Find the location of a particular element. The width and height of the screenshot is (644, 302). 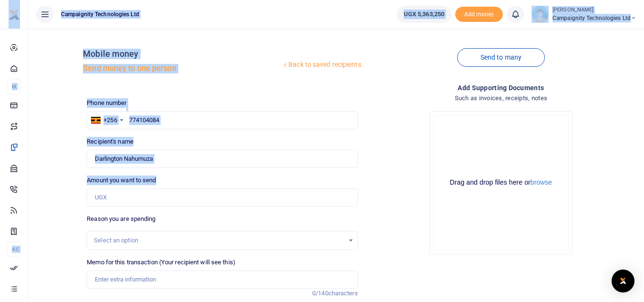

img: logo-small is located at coordinates (15, 15).